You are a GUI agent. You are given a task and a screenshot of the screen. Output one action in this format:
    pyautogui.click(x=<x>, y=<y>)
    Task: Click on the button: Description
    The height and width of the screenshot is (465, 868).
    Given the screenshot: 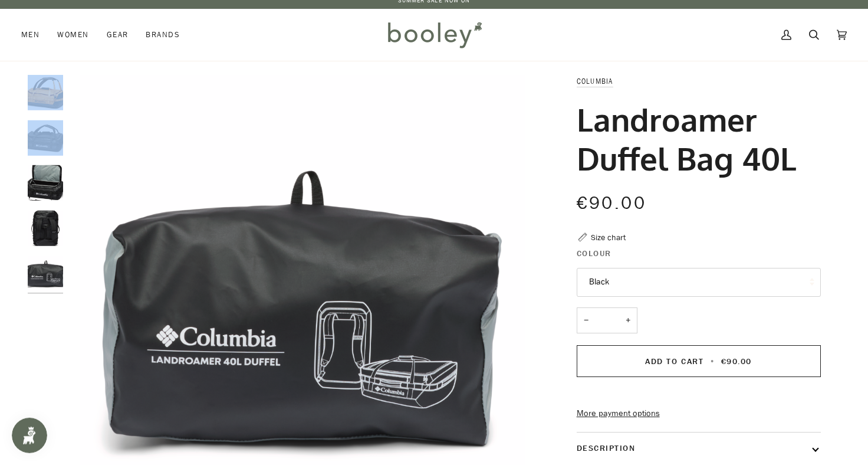 What is the action you would take?
    pyautogui.click(x=699, y=449)
    